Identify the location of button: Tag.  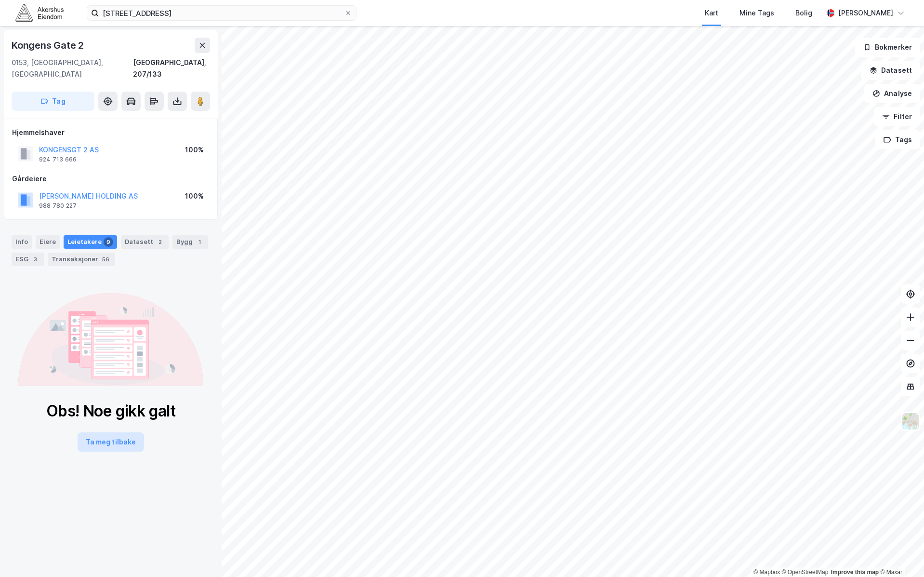
(53, 101).